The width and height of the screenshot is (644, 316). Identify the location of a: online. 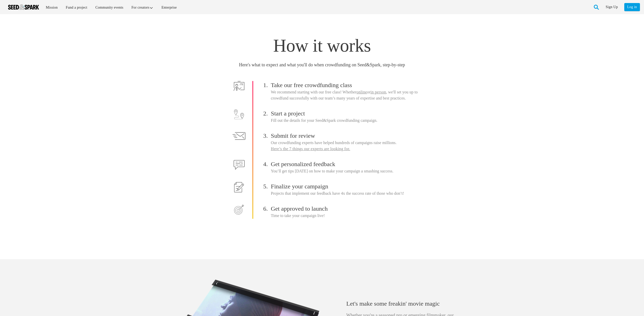
(362, 92).